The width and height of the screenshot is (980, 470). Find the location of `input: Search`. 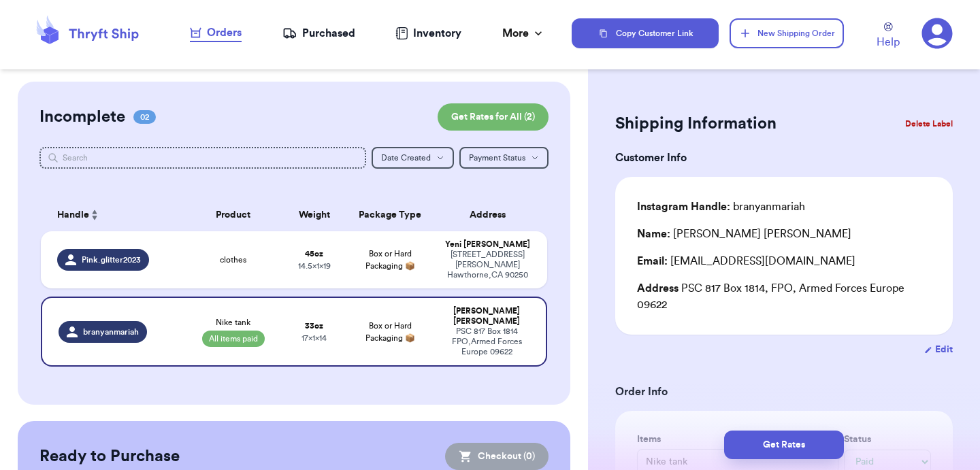

input: Search is located at coordinates (203, 158).